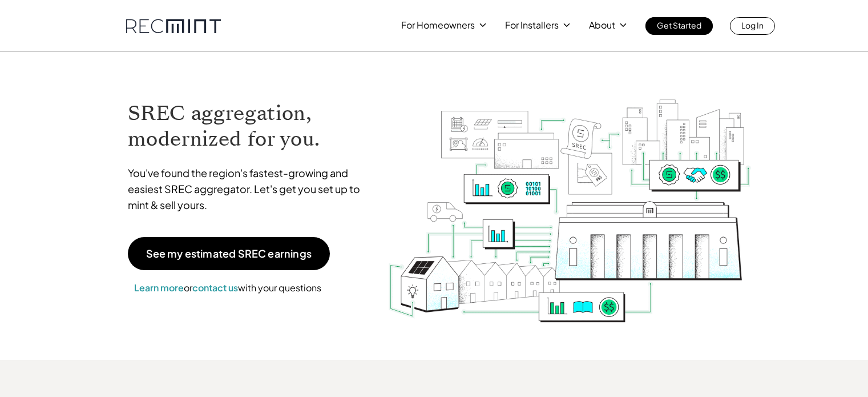  What do you see at coordinates (159, 287) in the screenshot?
I see `span: Learn more` at bounding box center [159, 287].